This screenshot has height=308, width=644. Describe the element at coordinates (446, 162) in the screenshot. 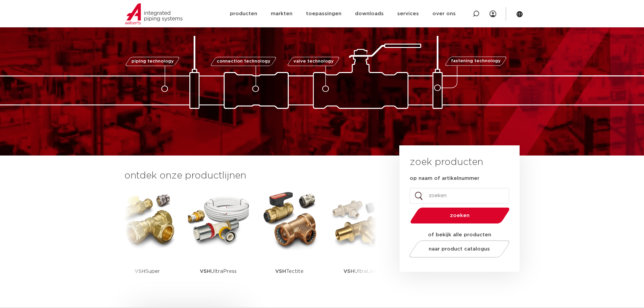

I see `h3: zoek producten` at that location.